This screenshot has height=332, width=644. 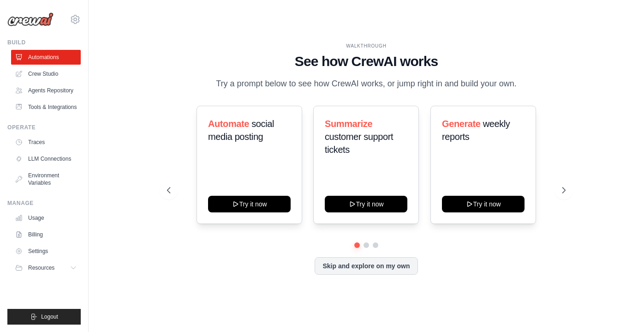 What do you see at coordinates (41, 268) in the screenshot?
I see `span: Resources` at bounding box center [41, 268].